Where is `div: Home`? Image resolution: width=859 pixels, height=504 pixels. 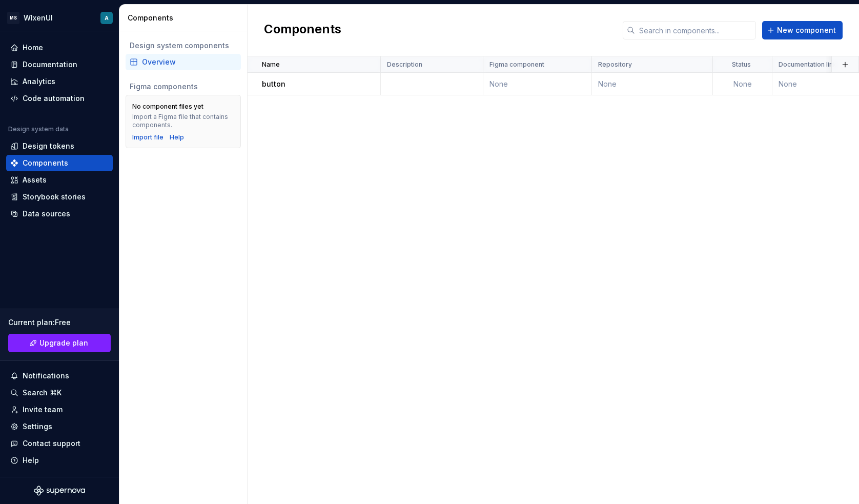
div: Home is located at coordinates (33, 48).